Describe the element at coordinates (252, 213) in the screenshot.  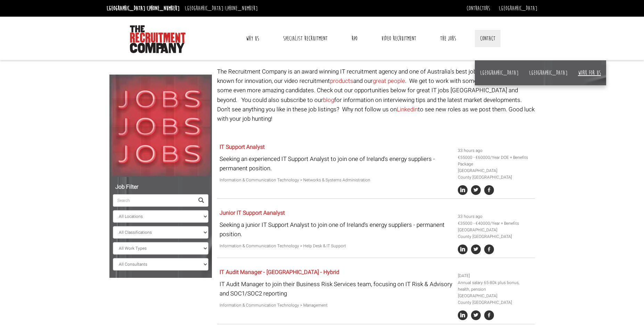
I see `a: Junior IT Support Aanalyst` at that location.